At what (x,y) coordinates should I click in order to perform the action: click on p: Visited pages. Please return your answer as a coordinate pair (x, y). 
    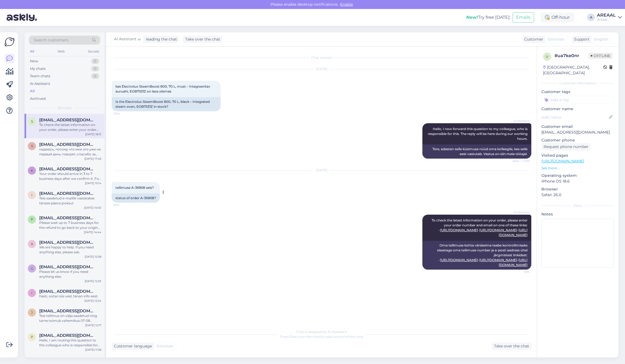
    Looking at the image, I should click on (578, 155).